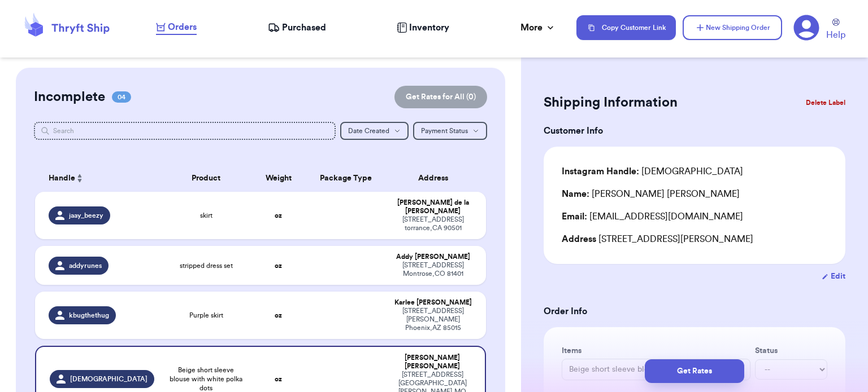 The width and height of the screenshot is (868, 392). I want to click on span: Instagram Handle:, so click(600, 171).